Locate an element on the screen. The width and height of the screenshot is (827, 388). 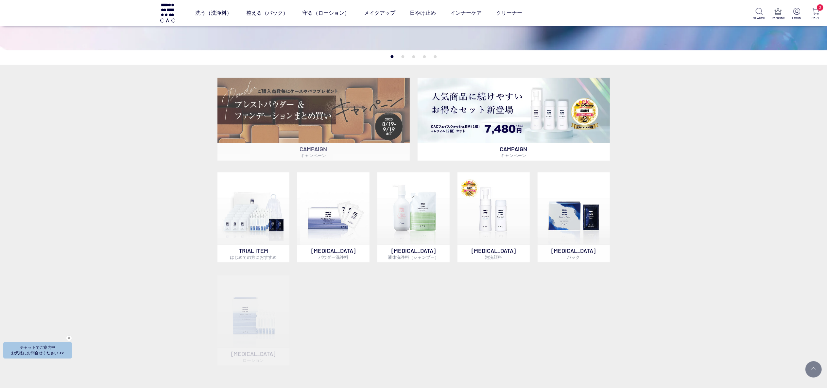
a: 日やけ止め is located at coordinates (423, 13).